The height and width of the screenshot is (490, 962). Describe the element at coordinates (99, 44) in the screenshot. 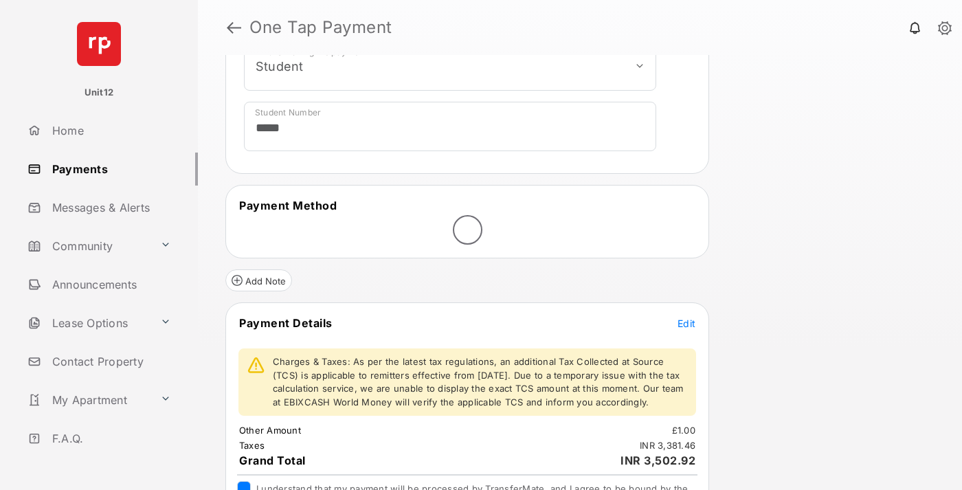

I see `img: svg+xml;base64,PHN2ZyB4bWxucz0iaHR0cDovL3d3dy53My5vcmcvMjAwMC9zdmciIHdpZHRoPSI2NCIgaGVpZ2h0PSI2NC...` at that location.